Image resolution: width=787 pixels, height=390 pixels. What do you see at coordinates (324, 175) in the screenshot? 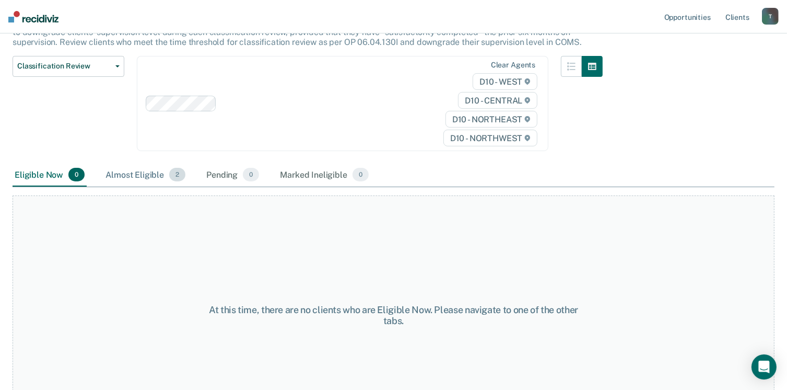
I see `div: Marked Ineligible0` at bounding box center [324, 175].